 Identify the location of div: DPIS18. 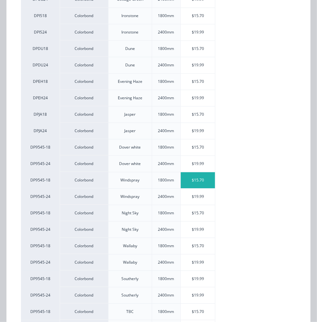
(40, 15).